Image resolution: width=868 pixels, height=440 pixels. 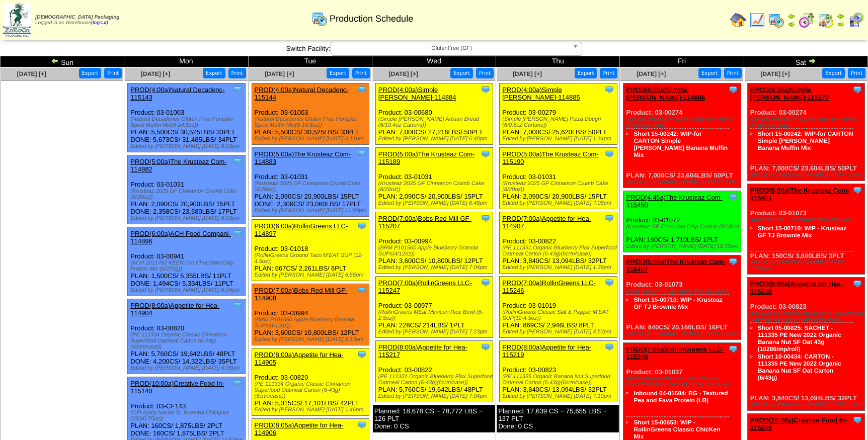 What do you see at coordinates (312, 122) in the screenshot?
I see `div: (Natural Decadence Gluten Free Pumpkin Spice Muffin Mix(6-14.8oz))` at bounding box center [312, 122].